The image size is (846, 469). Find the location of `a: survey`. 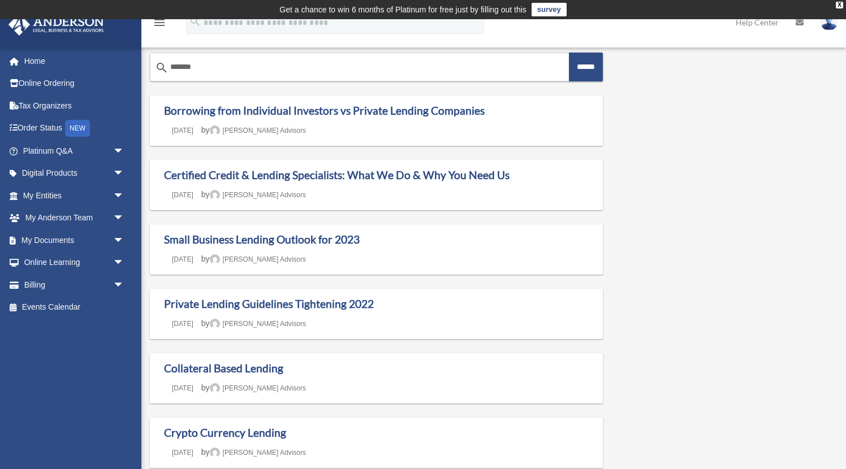

a: survey is located at coordinates (549, 10).